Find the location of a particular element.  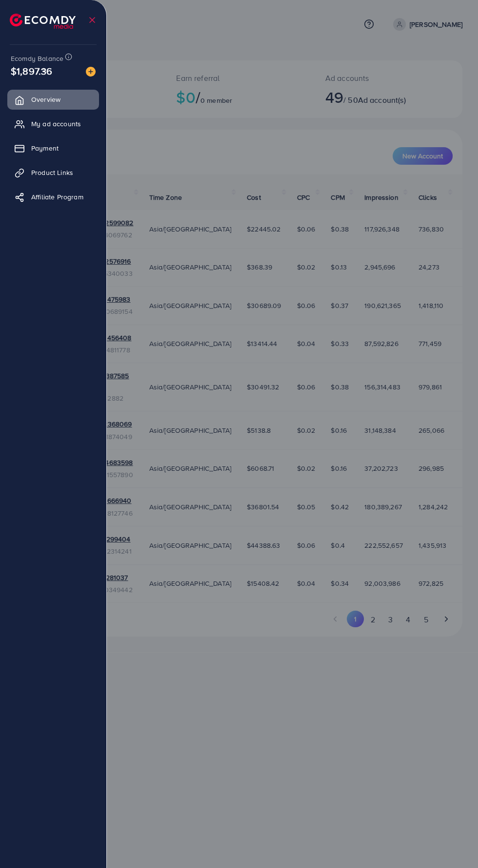

a: logo is located at coordinates (42, 21).